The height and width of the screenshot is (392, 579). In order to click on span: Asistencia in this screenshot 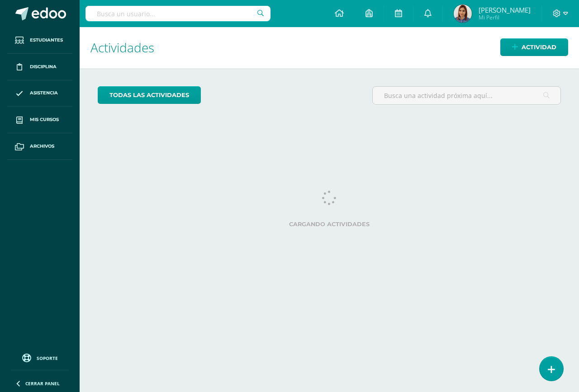, I will do `click(44, 93)`.